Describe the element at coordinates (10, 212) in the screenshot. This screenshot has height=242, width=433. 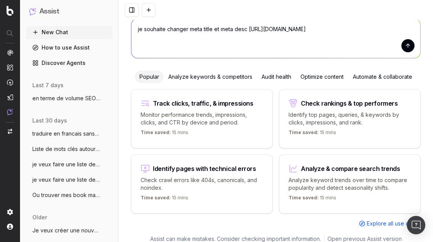
I see `img: Setting` at that location.